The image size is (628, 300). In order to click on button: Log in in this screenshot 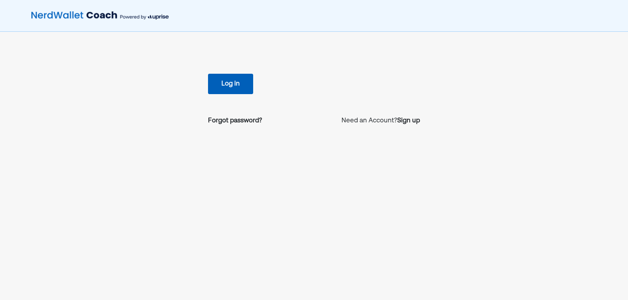, I will do `click(230, 84)`.